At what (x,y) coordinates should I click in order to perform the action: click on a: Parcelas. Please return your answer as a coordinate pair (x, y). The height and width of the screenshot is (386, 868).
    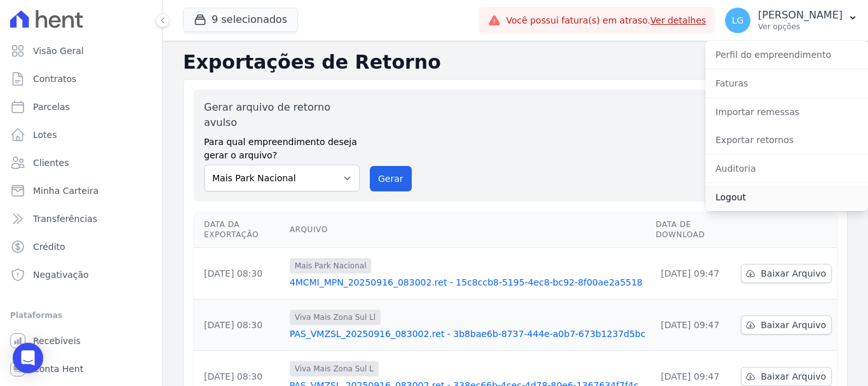
    Looking at the image, I should click on (80, 106).